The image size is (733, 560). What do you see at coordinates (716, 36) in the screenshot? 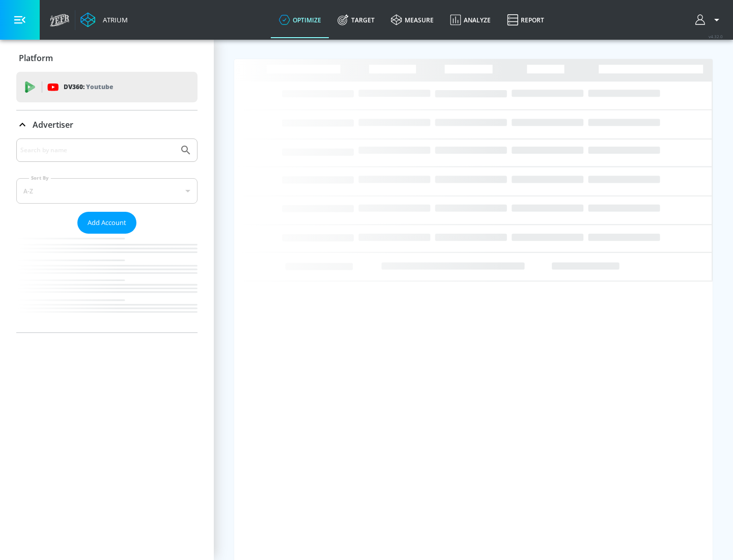
I see `span: v 4.32.0` at bounding box center [716, 36].